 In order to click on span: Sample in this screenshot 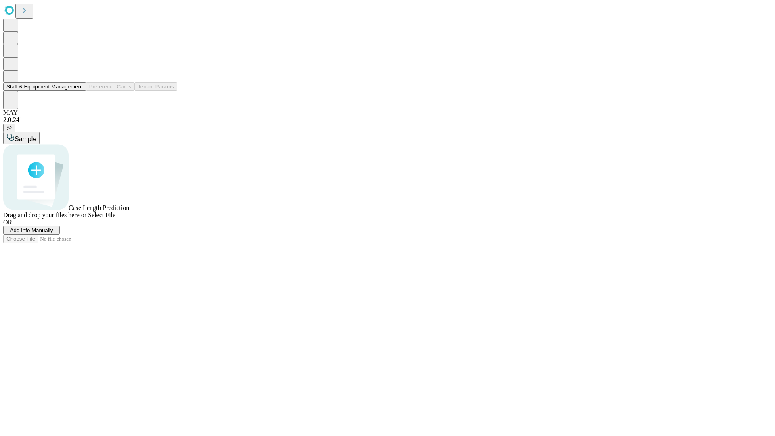, I will do `click(25, 139)`.